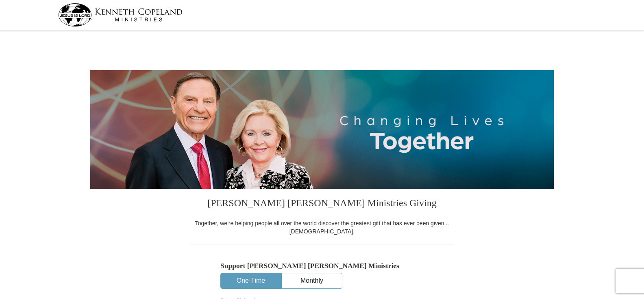 The image size is (644, 299). What do you see at coordinates (120, 15) in the screenshot?
I see `img: kcm-header-logo.svg` at bounding box center [120, 15].